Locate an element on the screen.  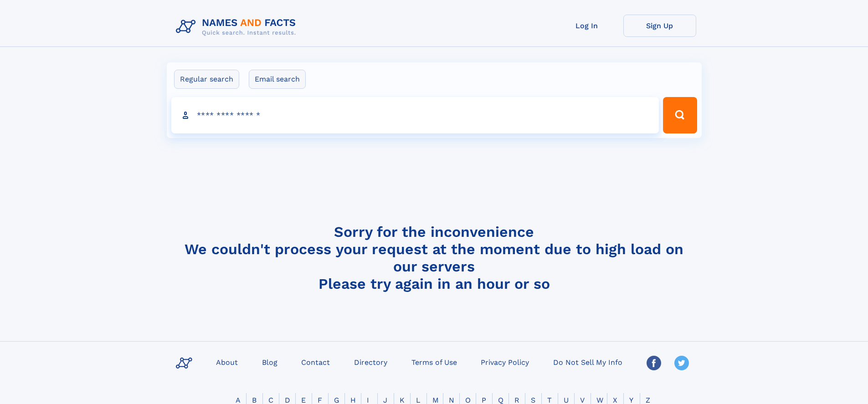
img: Twitter is located at coordinates (682, 363).